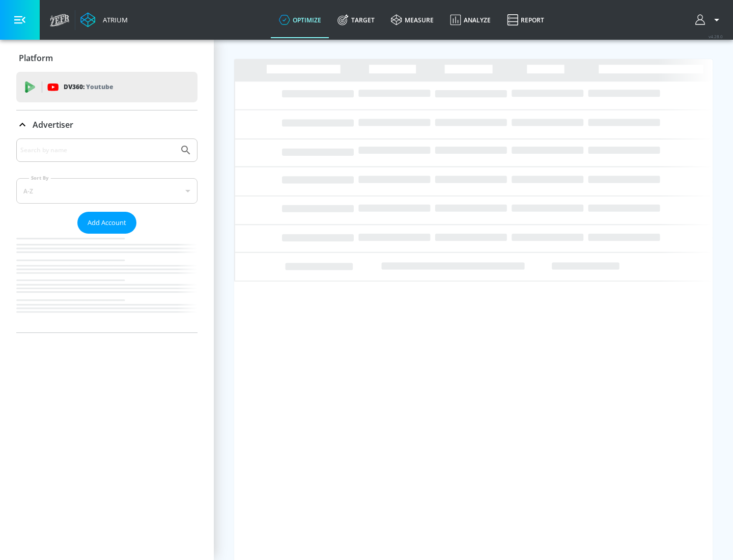 This screenshot has height=560, width=733. Describe the element at coordinates (413, 20) in the screenshot. I see `a: measure` at that location.